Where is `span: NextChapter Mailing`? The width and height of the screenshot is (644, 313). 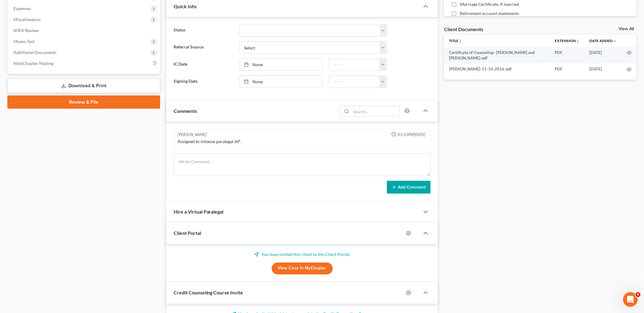 span: NextChapter Mailing is located at coordinates (33, 63).